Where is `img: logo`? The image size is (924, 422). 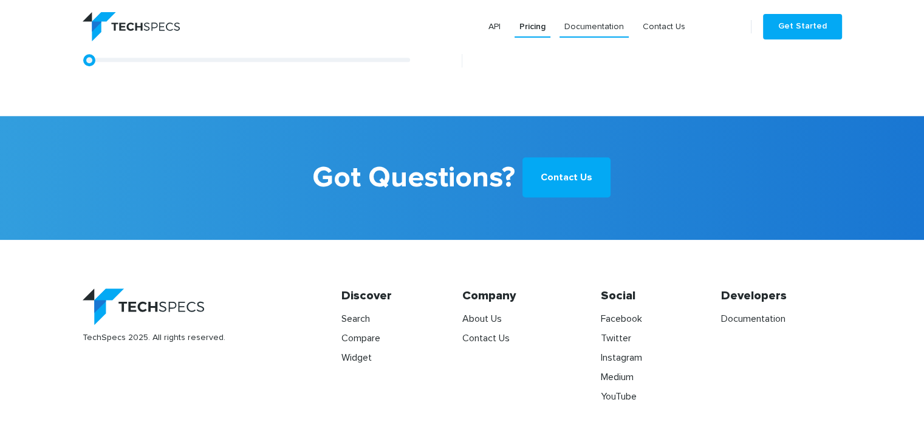 img: logo is located at coordinates (131, 27).